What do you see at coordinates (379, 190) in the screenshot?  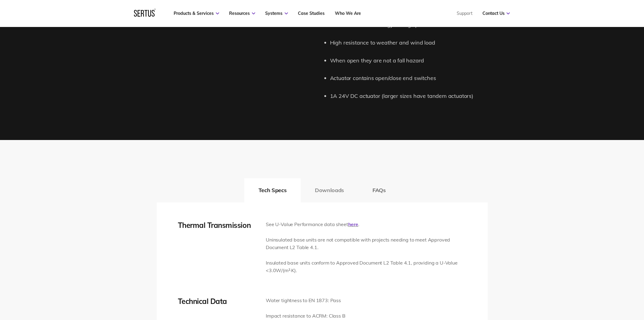 I see `button: FAQs` at bounding box center [379, 190].